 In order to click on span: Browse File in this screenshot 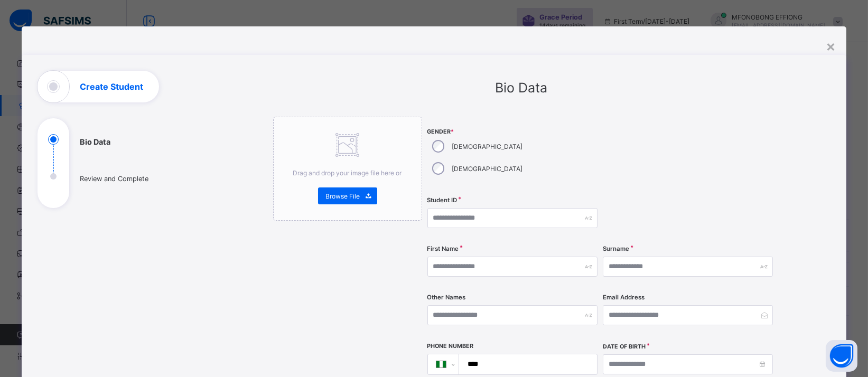, I will do `click(343, 196)`.